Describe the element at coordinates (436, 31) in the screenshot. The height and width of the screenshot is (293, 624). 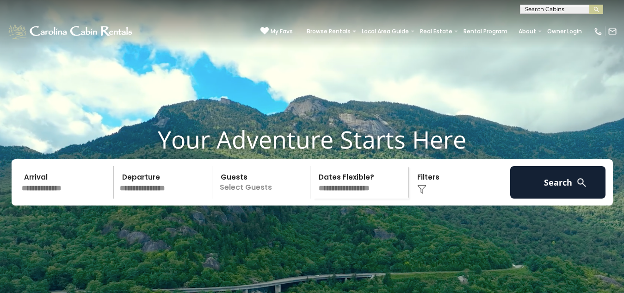
I see `a: Real Estate` at that location.